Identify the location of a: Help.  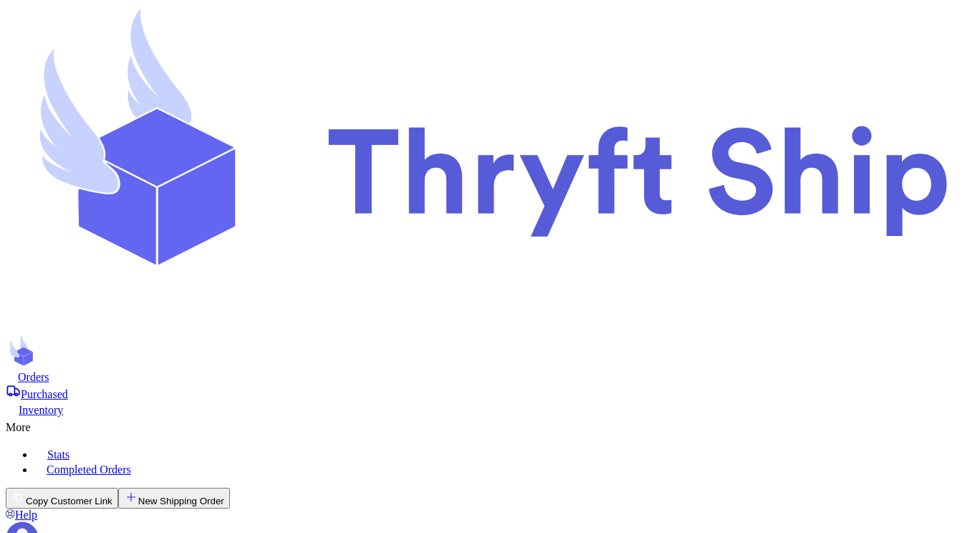
(22, 514).